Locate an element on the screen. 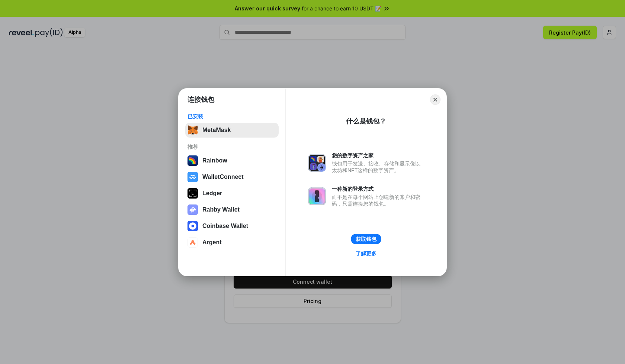 The width and height of the screenshot is (625, 364). div: WalletConnect is located at coordinates (223, 177).